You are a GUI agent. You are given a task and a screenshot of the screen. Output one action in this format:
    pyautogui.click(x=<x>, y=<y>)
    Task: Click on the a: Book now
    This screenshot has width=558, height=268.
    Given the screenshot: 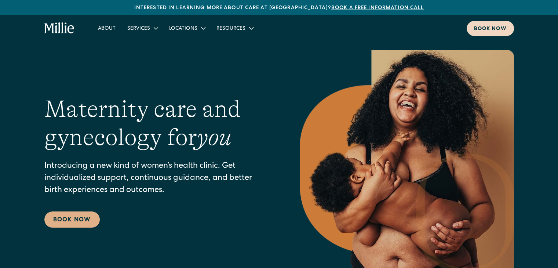 What is the action you would take?
    pyautogui.click(x=490, y=28)
    